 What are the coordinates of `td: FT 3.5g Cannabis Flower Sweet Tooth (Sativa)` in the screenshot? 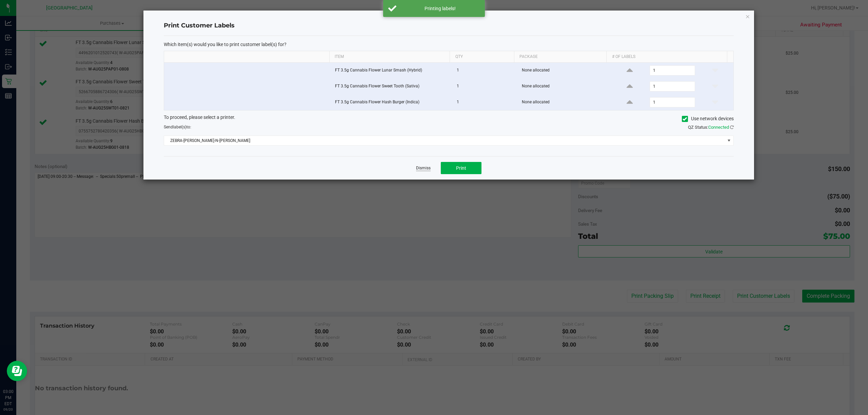 It's located at (392, 86).